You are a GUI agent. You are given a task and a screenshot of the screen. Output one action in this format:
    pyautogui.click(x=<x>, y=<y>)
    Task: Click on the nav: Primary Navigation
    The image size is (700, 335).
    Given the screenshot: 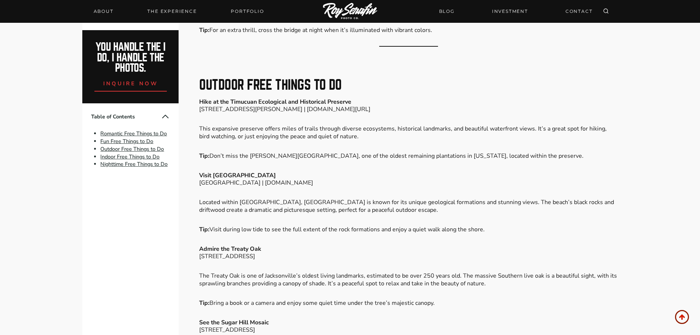 What is the action you would take?
    pyautogui.click(x=179, y=11)
    